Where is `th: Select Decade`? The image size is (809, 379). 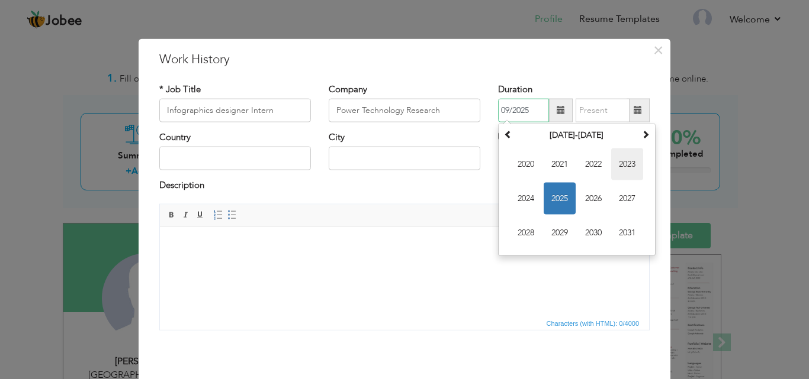 th: Select Decade is located at coordinates (577, 136).